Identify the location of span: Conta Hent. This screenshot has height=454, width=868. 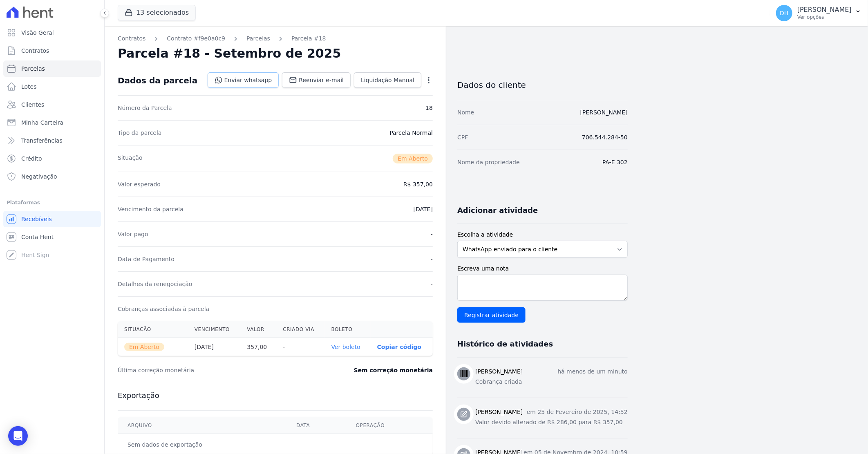
(37, 237).